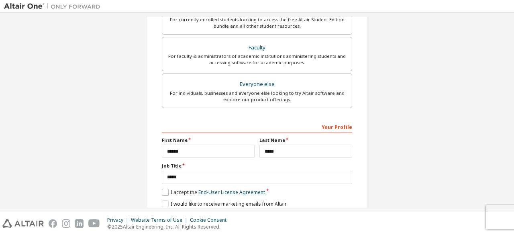 The image size is (514, 235). What do you see at coordinates (257, 48) in the screenshot?
I see `div: Faculty` at bounding box center [257, 48].